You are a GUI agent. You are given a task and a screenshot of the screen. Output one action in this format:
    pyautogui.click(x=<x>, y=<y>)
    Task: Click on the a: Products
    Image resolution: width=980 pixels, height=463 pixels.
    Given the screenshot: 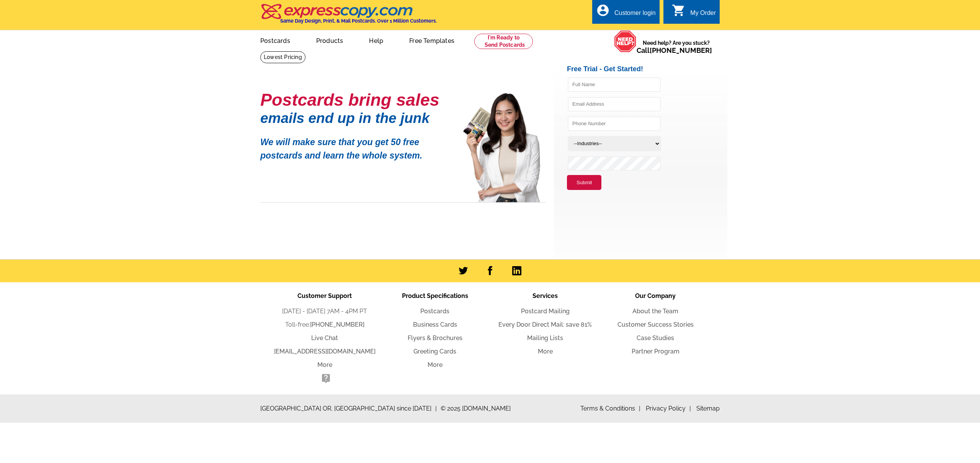 What is the action you would take?
    pyautogui.click(x=329, y=40)
    